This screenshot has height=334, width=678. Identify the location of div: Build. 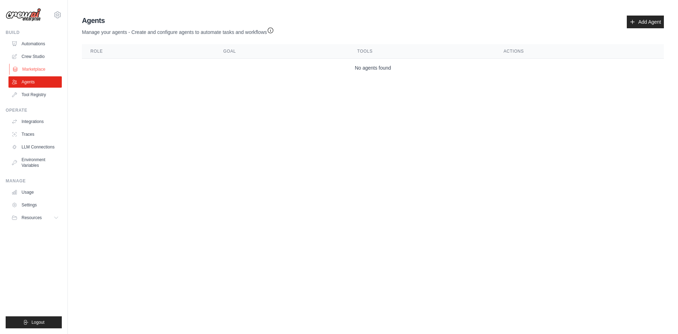
(34, 33).